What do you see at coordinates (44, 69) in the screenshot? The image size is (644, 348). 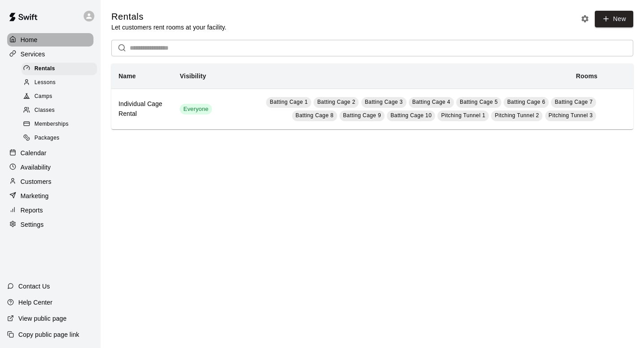 I see `span: Rentals` at bounding box center [44, 69].